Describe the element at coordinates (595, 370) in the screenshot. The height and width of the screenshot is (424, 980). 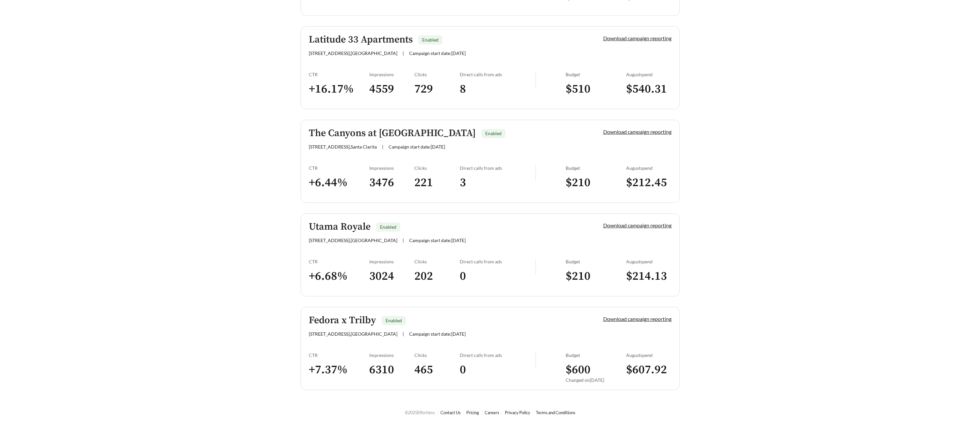
I see `h3: $ 600` at that location.